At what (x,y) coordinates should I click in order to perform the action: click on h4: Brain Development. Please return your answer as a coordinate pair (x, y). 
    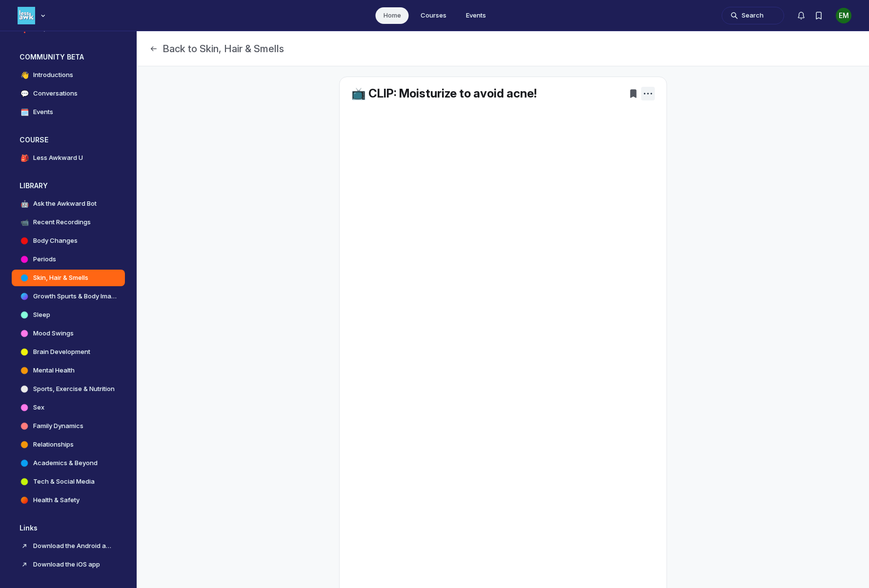
    Looking at the image, I should click on (61, 352).